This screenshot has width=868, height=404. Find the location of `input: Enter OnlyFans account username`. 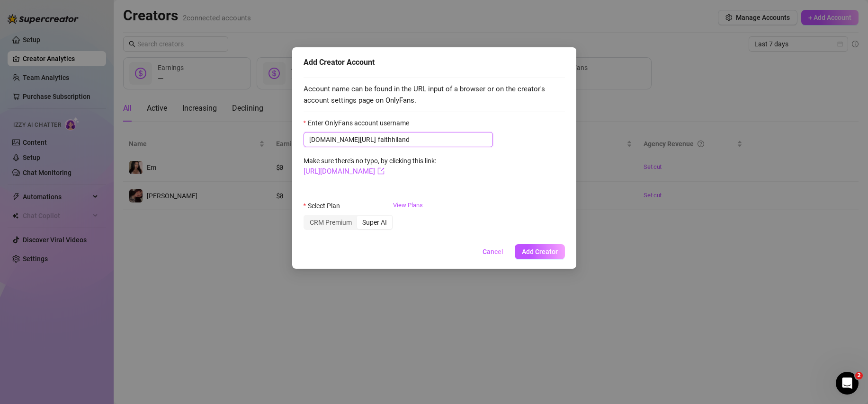

input: Enter OnlyFans account username is located at coordinates (433, 140).